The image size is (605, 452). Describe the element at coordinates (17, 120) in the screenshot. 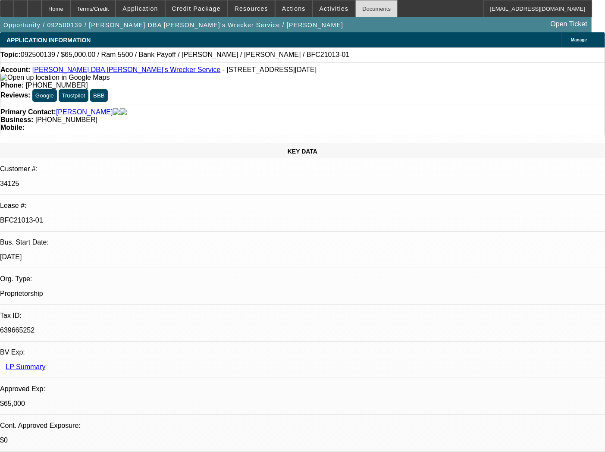

I see `strong: Business:` at that location.